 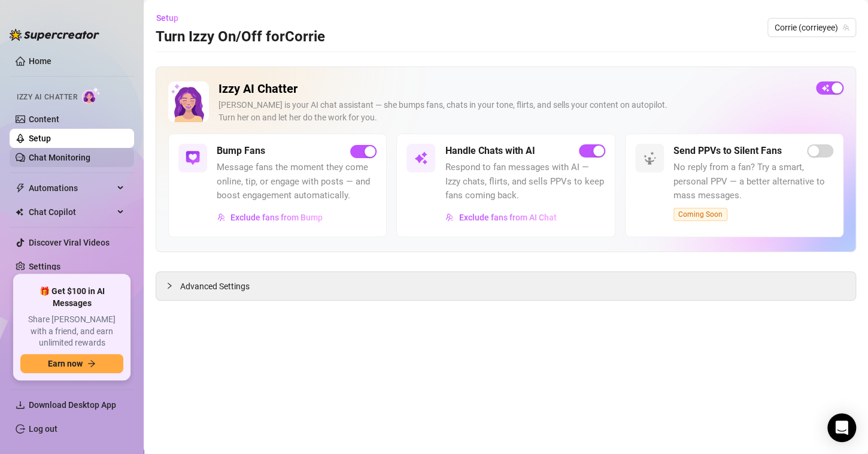 I want to click on span: Setup, so click(x=167, y=18).